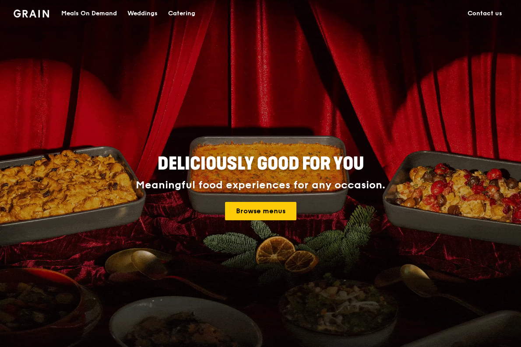  Describe the element at coordinates (260, 185) in the screenshot. I see `div: Meaningful food experiences for any occasion.` at that location.